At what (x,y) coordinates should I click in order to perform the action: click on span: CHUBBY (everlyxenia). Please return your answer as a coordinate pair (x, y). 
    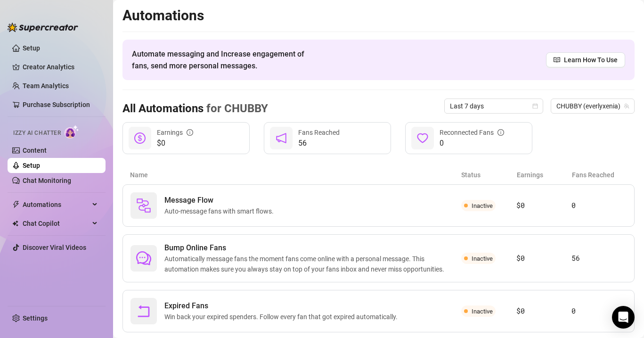
    Looking at the image, I should click on (593, 106).